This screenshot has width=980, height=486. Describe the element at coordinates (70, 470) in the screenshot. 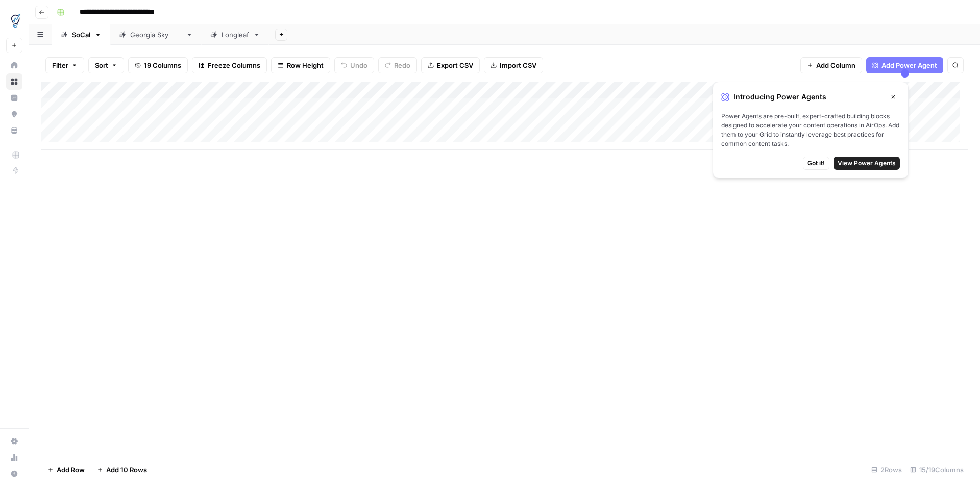

I see `span: Add Row` at that location.